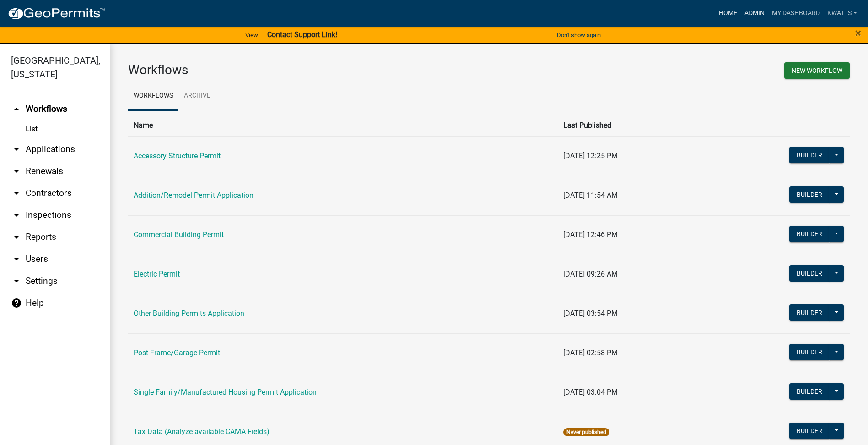  I want to click on button: Close, so click(858, 33).